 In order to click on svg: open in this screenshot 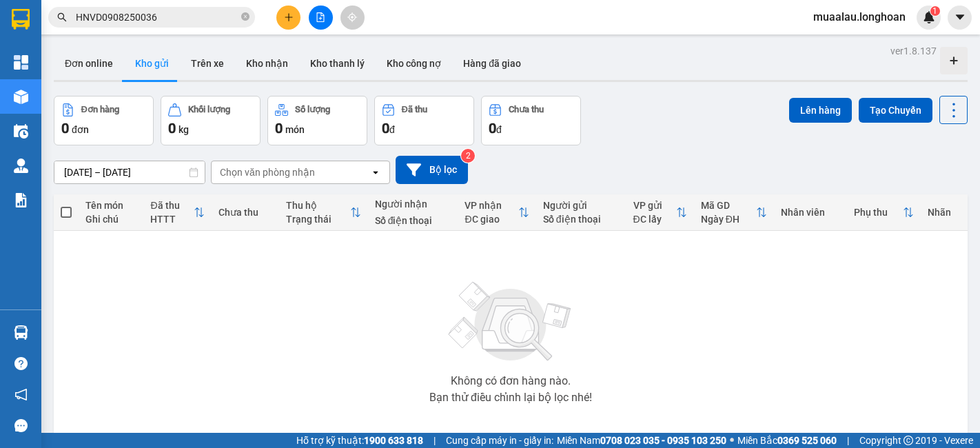, I will do `click(376, 173)`.